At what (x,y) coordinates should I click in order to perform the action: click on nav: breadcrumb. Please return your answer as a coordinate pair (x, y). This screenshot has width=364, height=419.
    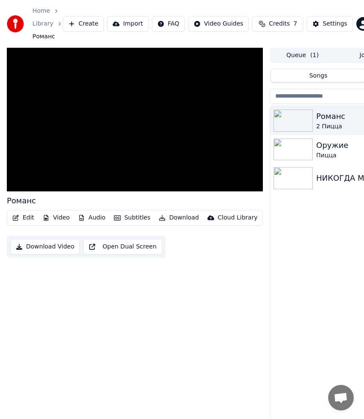
    Looking at the image, I should click on (47, 24).